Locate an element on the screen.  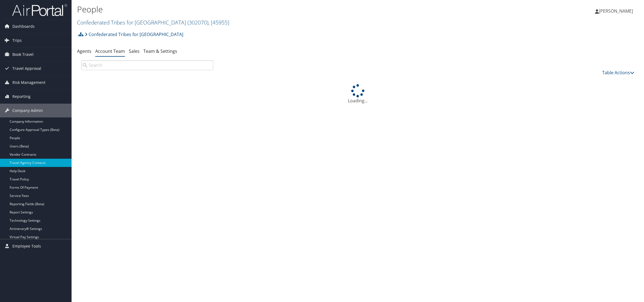
span: , [ 45955 ] is located at coordinates (219, 22).